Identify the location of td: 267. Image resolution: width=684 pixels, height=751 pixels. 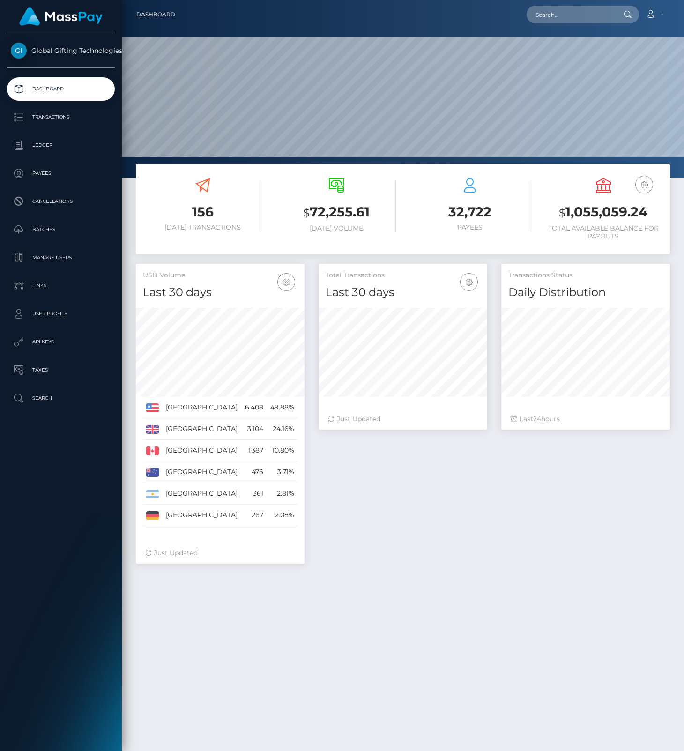
(254, 515).